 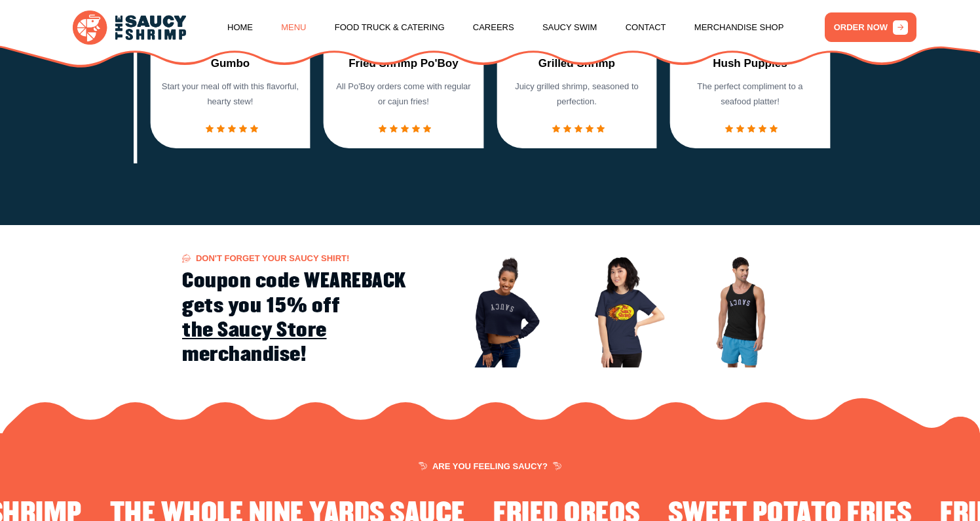 What do you see at coordinates (501, 311) in the screenshot?
I see `img: Image 1` at bounding box center [501, 311].